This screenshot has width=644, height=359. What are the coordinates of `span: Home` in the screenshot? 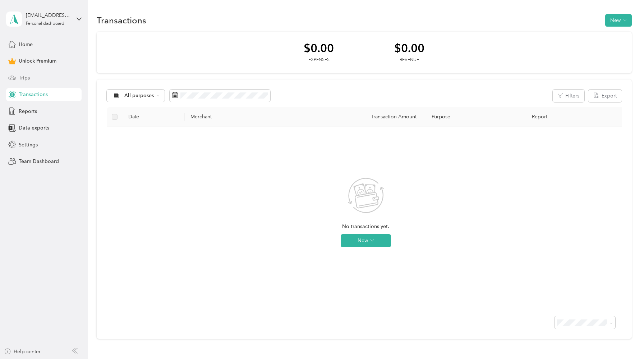 It's located at (26, 44).